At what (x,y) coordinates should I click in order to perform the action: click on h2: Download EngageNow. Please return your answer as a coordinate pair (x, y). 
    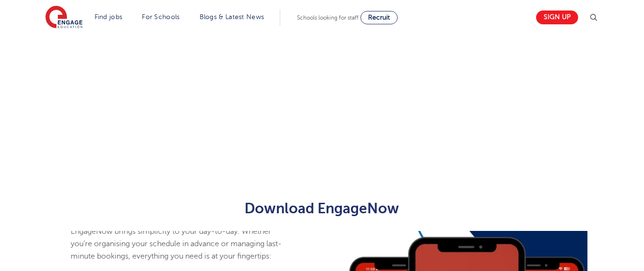
    Looking at the image, I should click on (322, 208).